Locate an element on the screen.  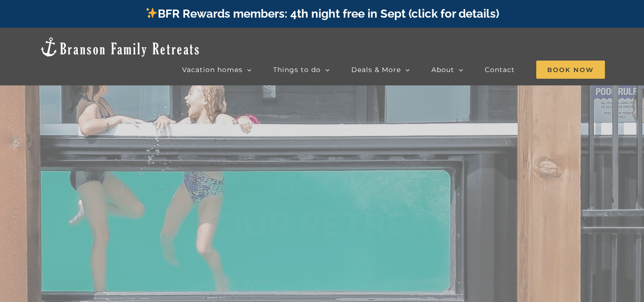
a: Deals & More is located at coordinates (381, 69).